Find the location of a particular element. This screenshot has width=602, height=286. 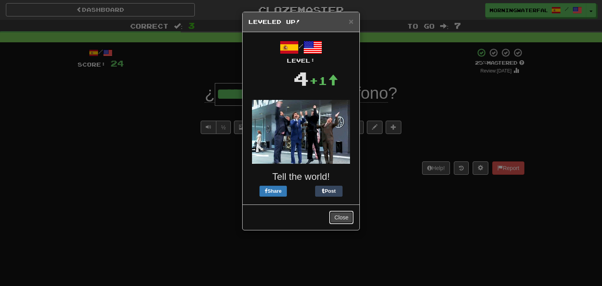

button: Share is located at coordinates (273, 191).